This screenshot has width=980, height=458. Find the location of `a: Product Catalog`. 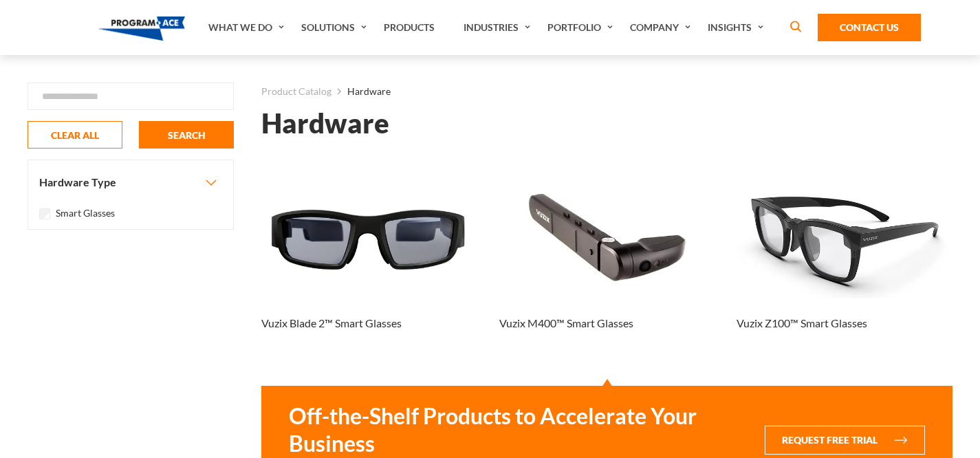

a: Product Catalog is located at coordinates (296, 91).